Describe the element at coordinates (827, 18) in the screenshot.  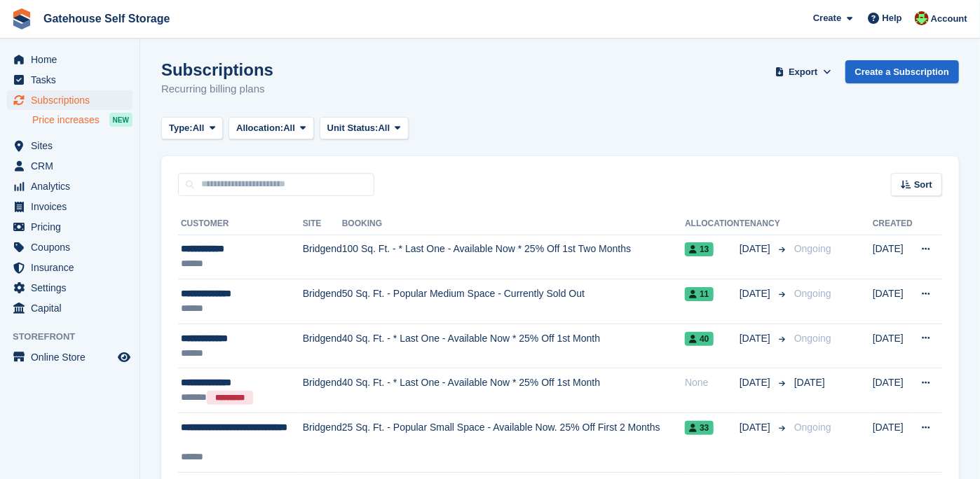
I see `span: Create` at that location.